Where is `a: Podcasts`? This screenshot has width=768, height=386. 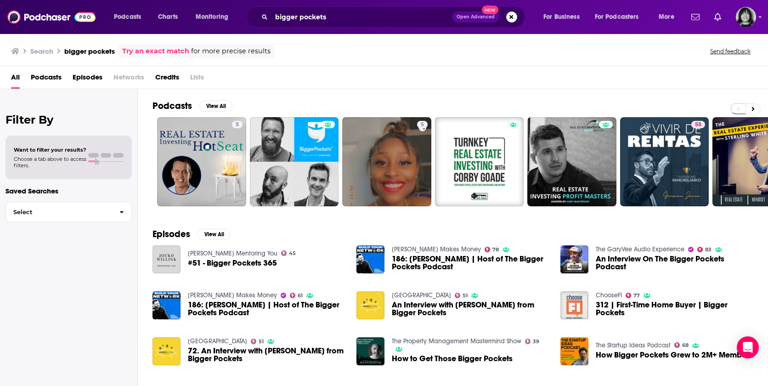 a: Podcasts is located at coordinates (46, 79).